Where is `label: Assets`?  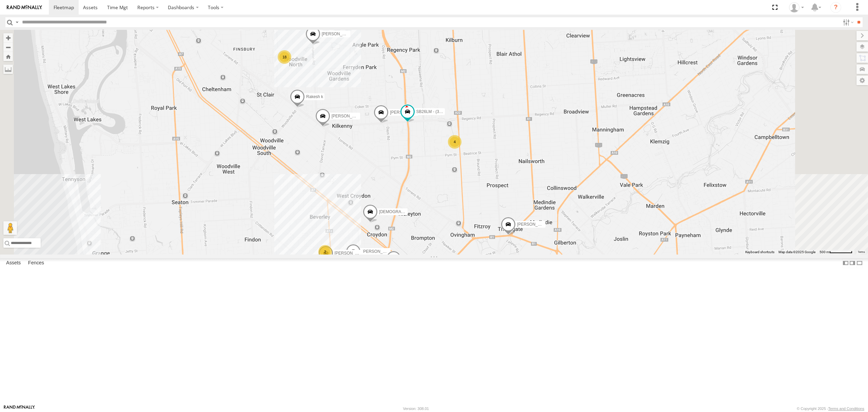 label: Assets is located at coordinates (13, 263).